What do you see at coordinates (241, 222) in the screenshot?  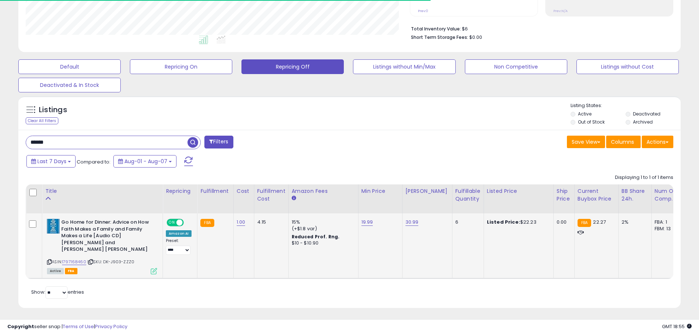 I see `a: 1.00` at bounding box center [241, 222].